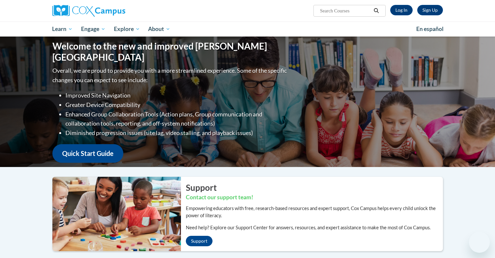  What do you see at coordinates (345, 11) in the screenshot?
I see `input: Search Courses` at bounding box center [345, 11].